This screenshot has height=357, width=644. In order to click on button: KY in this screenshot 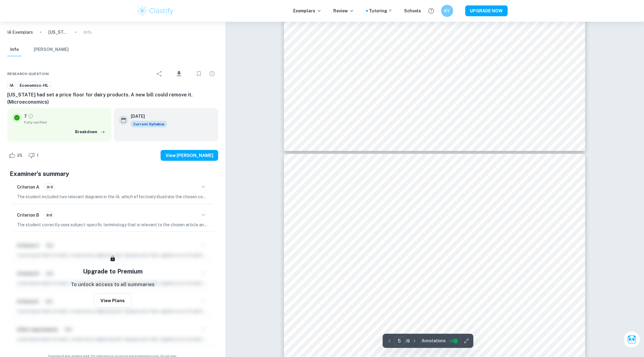, I will do `click(447, 11)`.